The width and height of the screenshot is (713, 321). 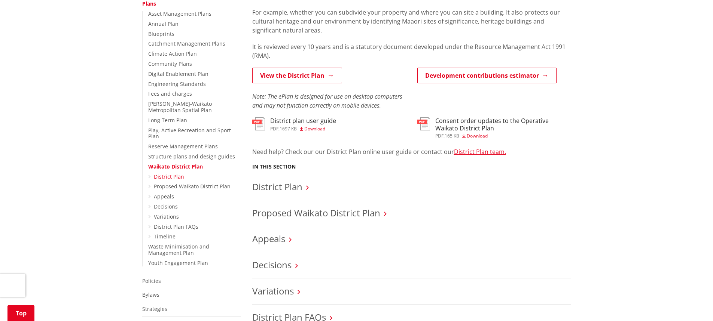 I want to click on a: Youth Engagement Plan, so click(x=178, y=263).